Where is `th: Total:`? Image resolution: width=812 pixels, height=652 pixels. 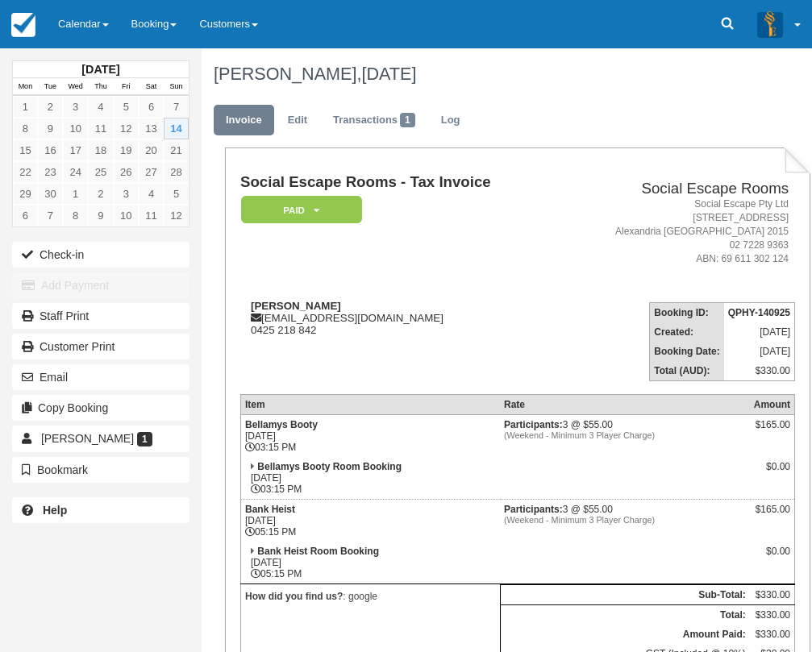 th: Total: is located at coordinates (625, 614).